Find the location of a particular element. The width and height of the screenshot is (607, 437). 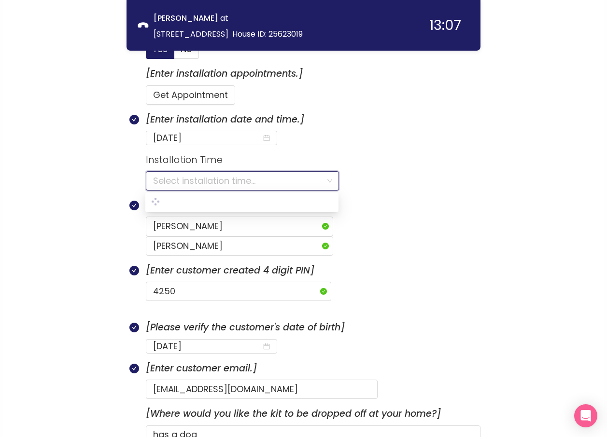

i: [Enter installation appointments.] is located at coordinates (224, 73).